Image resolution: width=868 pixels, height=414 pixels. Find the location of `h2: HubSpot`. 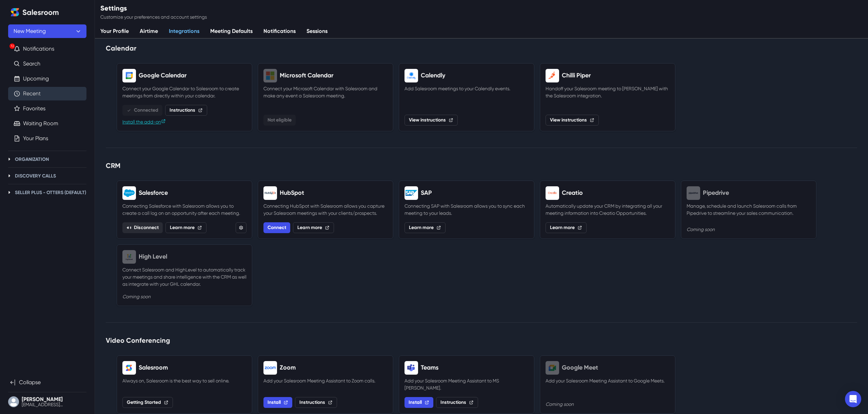

h2: HubSpot is located at coordinates (292, 193).